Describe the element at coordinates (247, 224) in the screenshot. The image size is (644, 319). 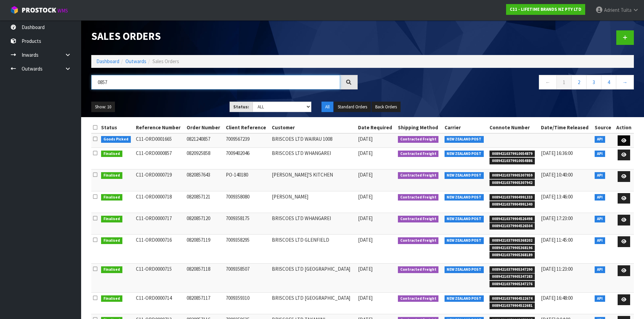
I see `td: 7009358175` at that location.